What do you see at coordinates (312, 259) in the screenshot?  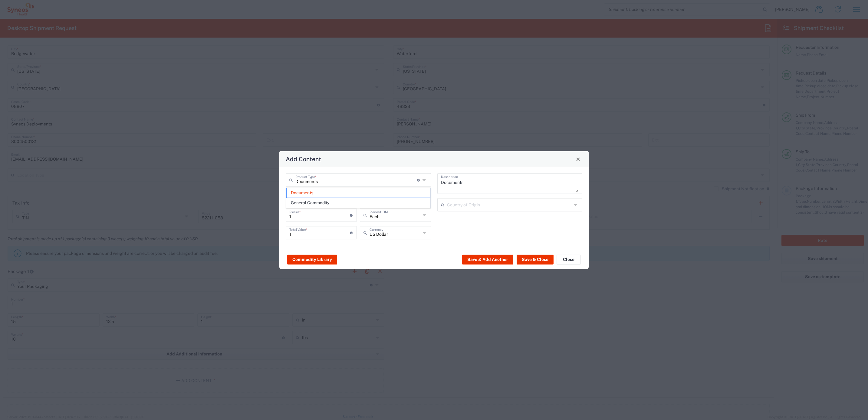 I see `button: Commodity Library` at bounding box center [312, 259].